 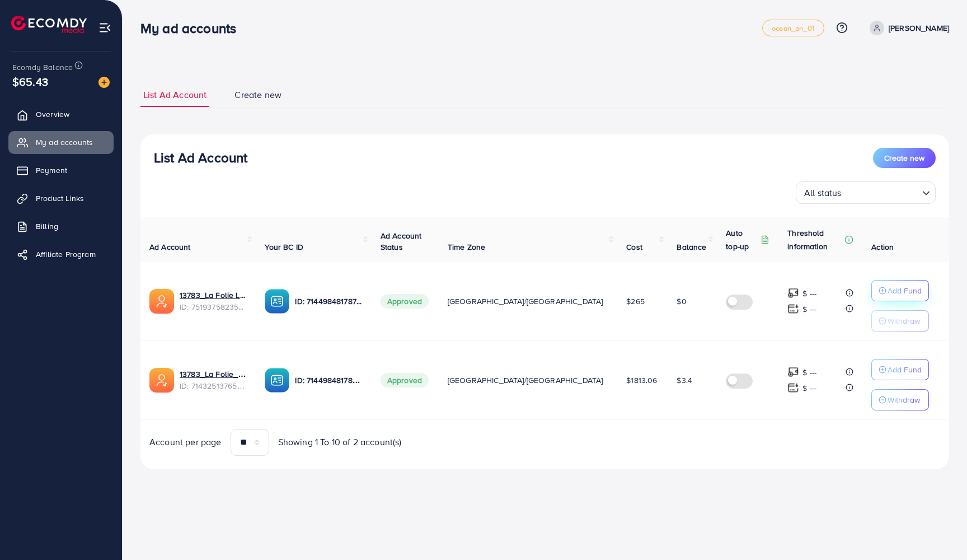 I want to click on img: menu, so click(x=105, y=28).